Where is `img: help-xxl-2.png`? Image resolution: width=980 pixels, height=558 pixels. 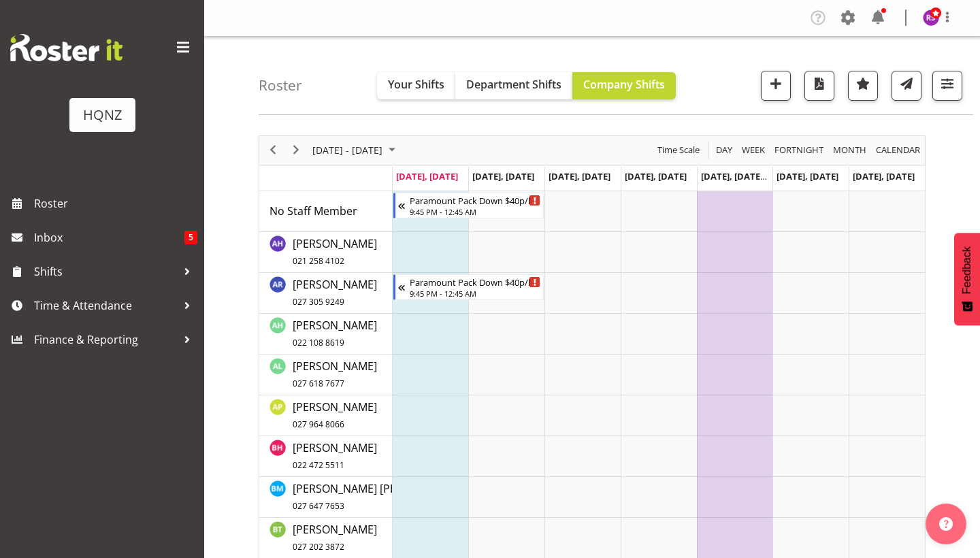 img: help-xxl-2.png is located at coordinates (946, 525).